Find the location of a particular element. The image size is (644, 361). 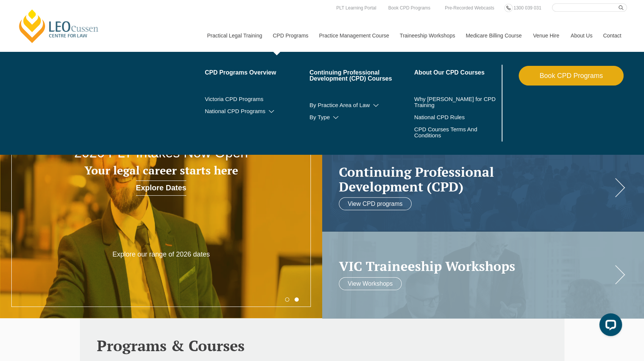

a: Pre-Recorded Webcasts is located at coordinates (470, 8).